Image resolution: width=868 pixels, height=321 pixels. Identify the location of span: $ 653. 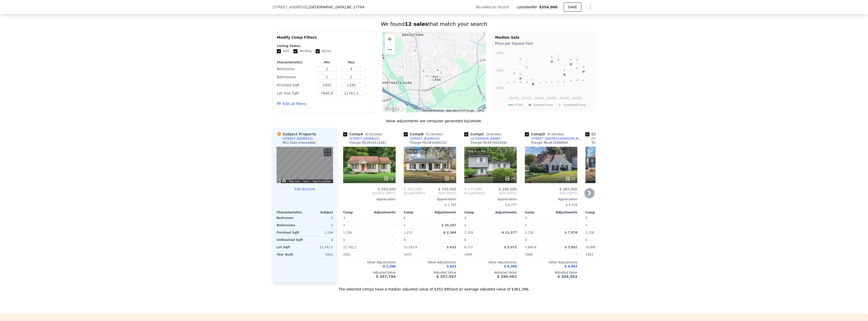
(451, 267).